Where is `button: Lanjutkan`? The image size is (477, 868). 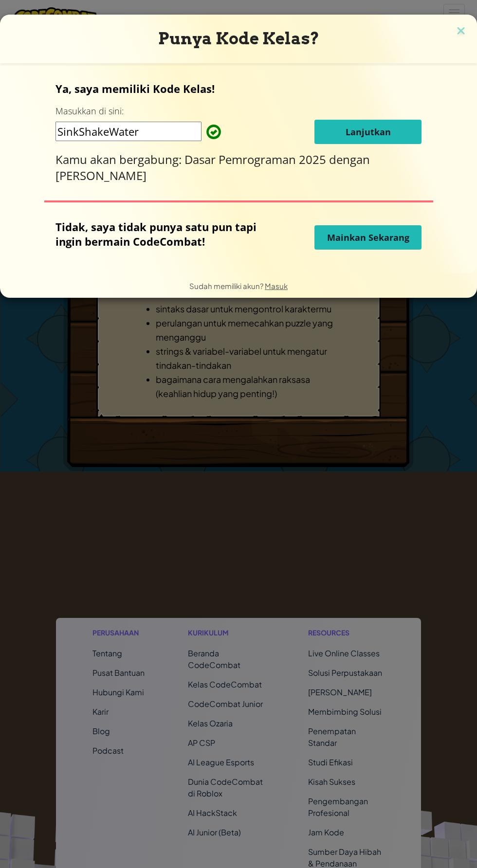
button: Lanjutkan is located at coordinates (368, 132).